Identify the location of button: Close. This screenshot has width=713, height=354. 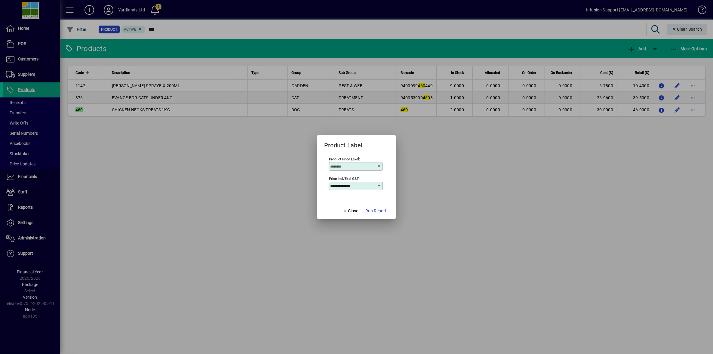
(351, 211).